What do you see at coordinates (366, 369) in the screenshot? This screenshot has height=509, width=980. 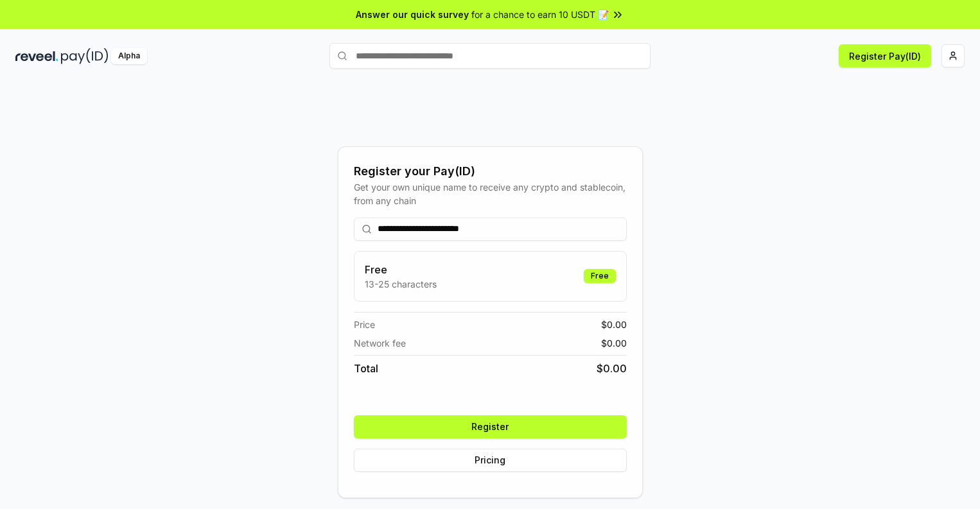 I see `span: Total` at bounding box center [366, 369].